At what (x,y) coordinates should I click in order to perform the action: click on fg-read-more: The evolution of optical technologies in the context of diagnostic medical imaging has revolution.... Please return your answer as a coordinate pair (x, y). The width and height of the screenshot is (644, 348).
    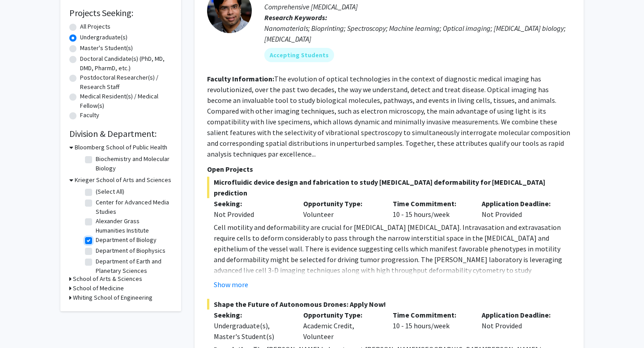
    Looking at the image, I should click on (389, 116).